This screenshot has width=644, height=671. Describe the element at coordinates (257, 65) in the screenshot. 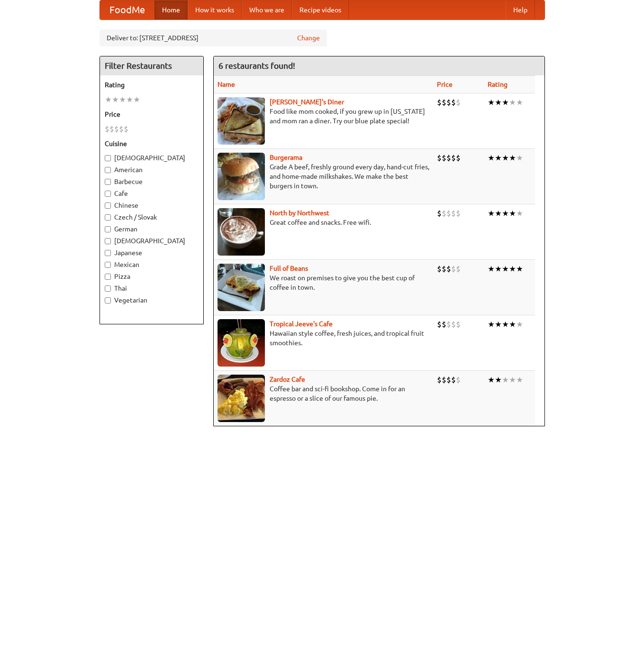

I see `ng-pluralize: 6 restaurants found!` at that location.